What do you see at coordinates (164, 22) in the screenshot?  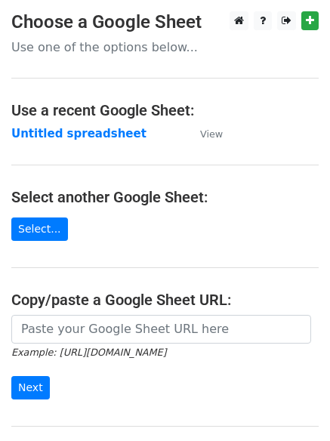 I see `h3: Choose a Google Sheet` at bounding box center [164, 22].